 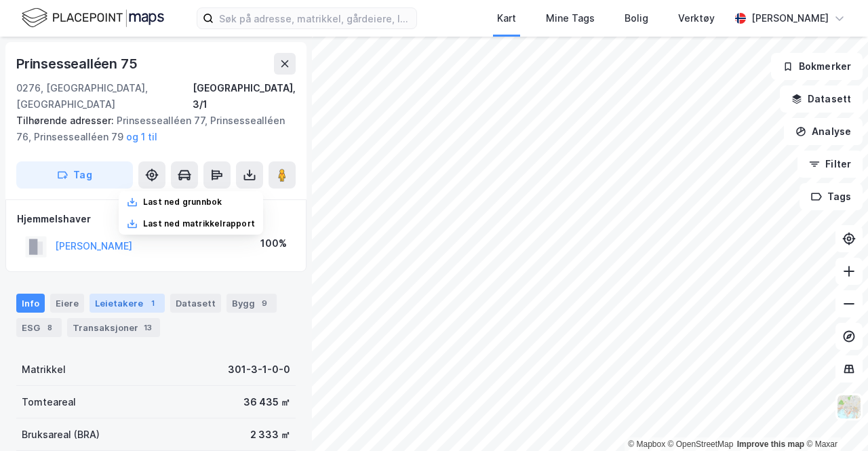 What do you see at coordinates (127, 303) in the screenshot?
I see `div: Leietakere` at bounding box center [127, 303].